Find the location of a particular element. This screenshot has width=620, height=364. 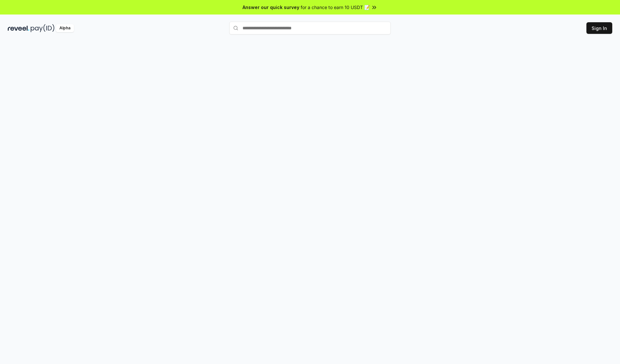

div: Alpha is located at coordinates (65, 28).